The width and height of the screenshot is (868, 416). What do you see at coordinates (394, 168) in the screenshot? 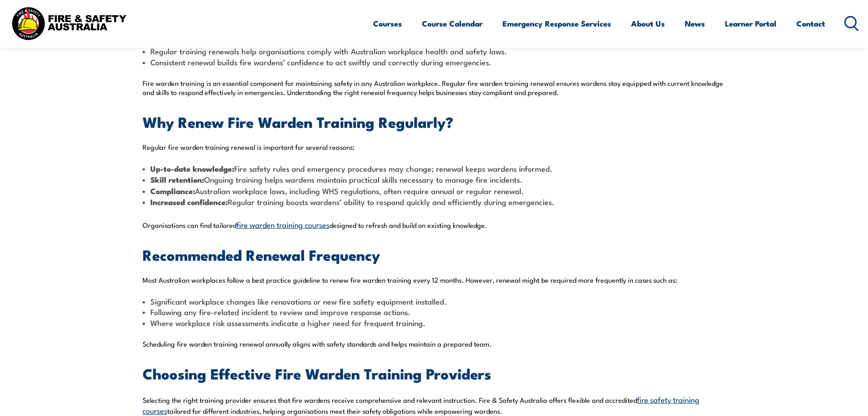
I see `span: Fire safety rules and emergency procedures may change; renewal keeps wardens informed.` at bounding box center [394, 168].